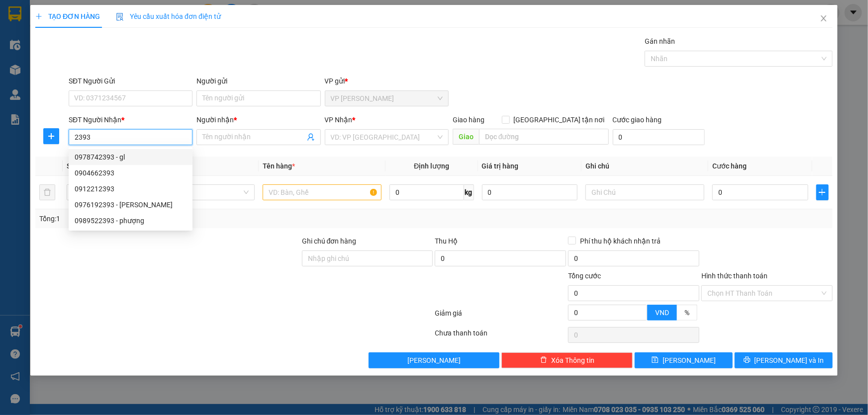  What do you see at coordinates (655, 360) in the screenshot?
I see `span: save` at bounding box center [655, 360].